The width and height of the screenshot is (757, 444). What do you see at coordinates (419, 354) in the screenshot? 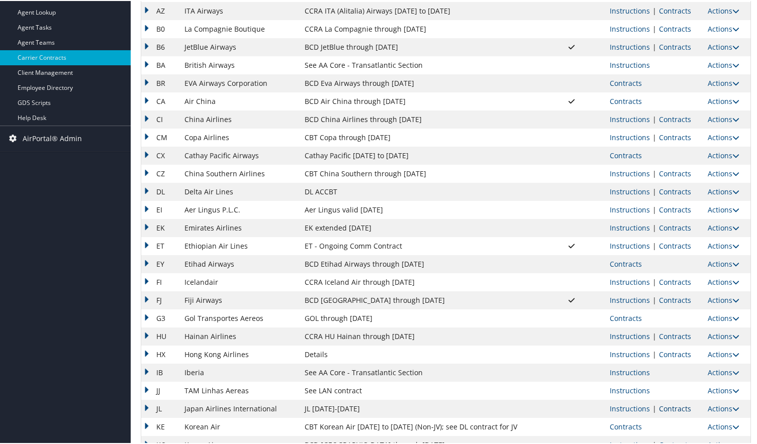
I see `td: Details` at bounding box center [419, 354].